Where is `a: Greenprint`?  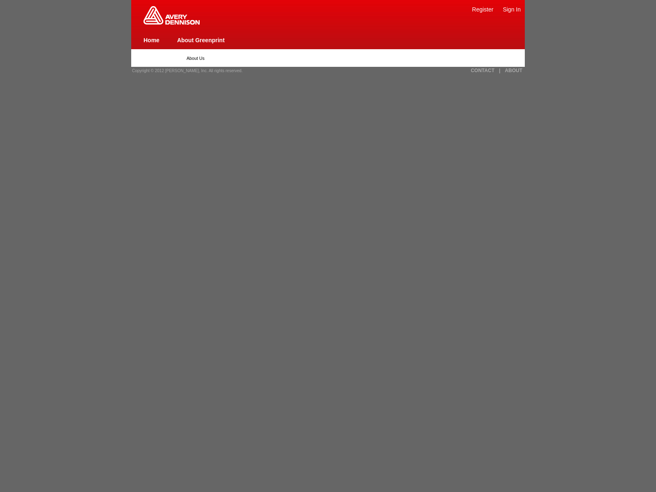 a: Greenprint is located at coordinates (171, 23).